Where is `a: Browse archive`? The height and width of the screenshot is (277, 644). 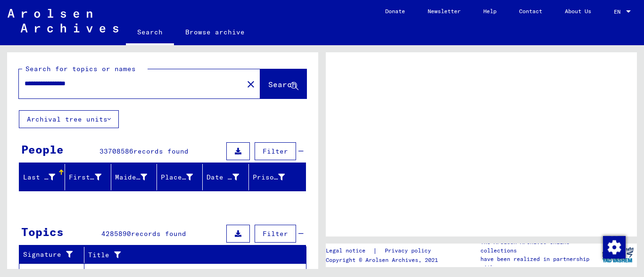
a: Browse archive is located at coordinates (215, 32).